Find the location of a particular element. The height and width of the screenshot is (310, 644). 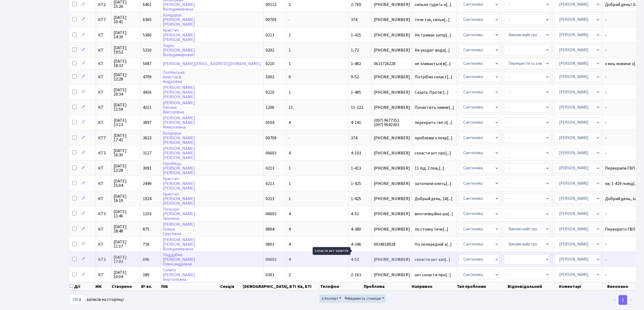

select: записів на сторінці is located at coordinates (77, 300).